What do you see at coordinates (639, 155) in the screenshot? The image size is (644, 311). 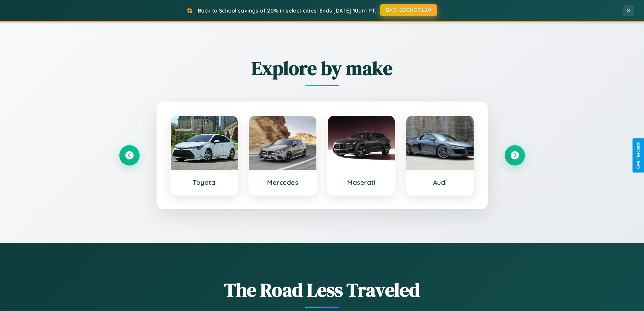 I see `div: Give Feedback` at bounding box center [639, 155].